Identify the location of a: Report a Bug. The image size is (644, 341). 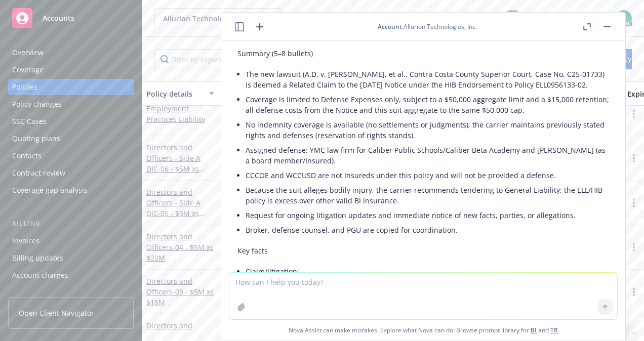
(555, 18).